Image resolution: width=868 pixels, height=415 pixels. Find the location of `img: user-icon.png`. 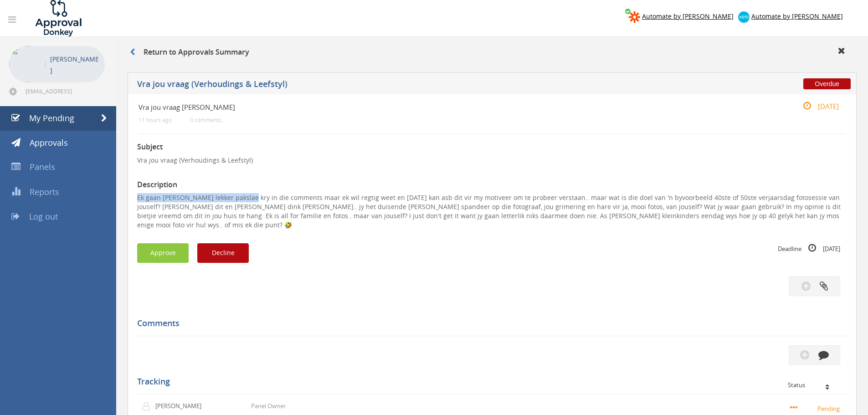

img: user-icon.png is located at coordinates (149, 406).